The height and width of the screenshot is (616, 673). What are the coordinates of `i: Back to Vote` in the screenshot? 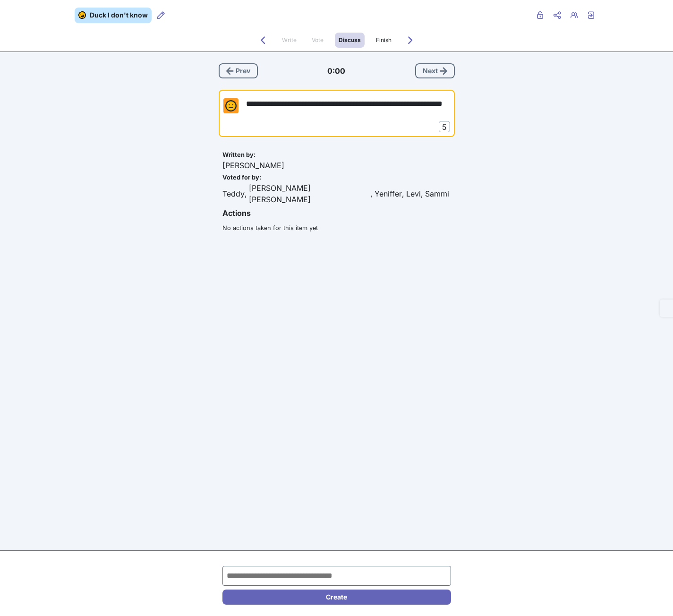 It's located at (263, 40).